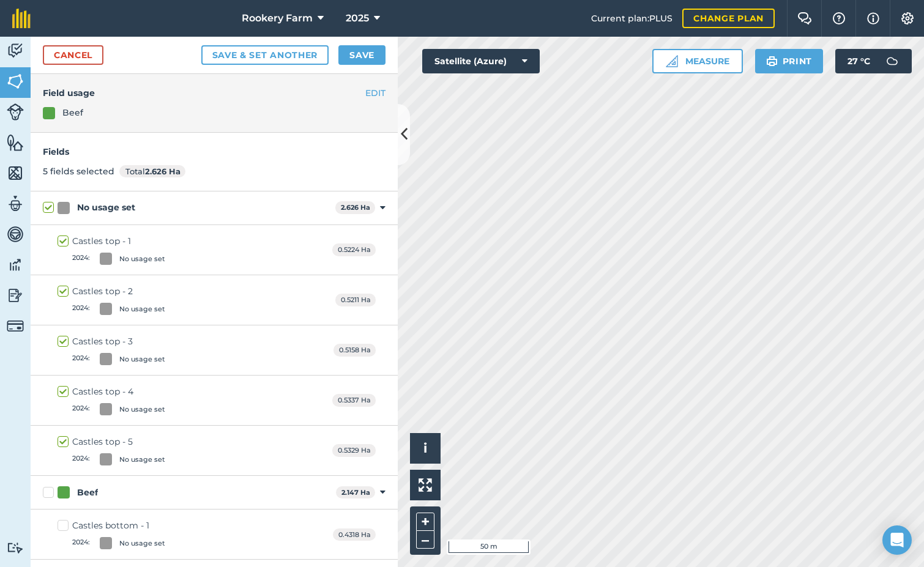 The image size is (924, 567). Describe the element at coordinates (358, 18) in the screenshot. I see `span: 2025` at that location.